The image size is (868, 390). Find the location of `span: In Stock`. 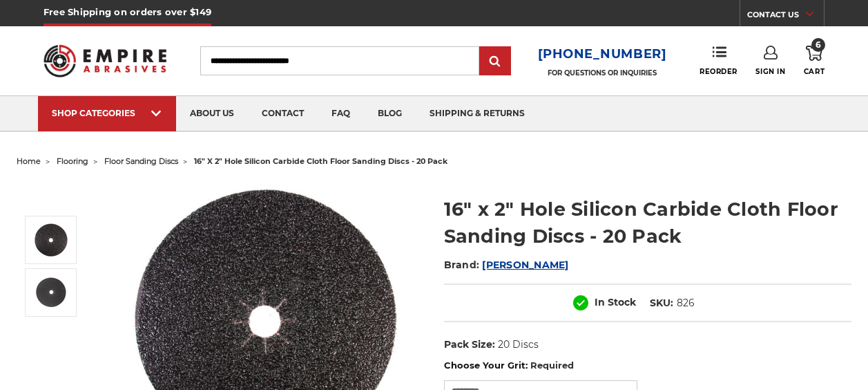

span: In Stock is located at coordinates (616, 302).